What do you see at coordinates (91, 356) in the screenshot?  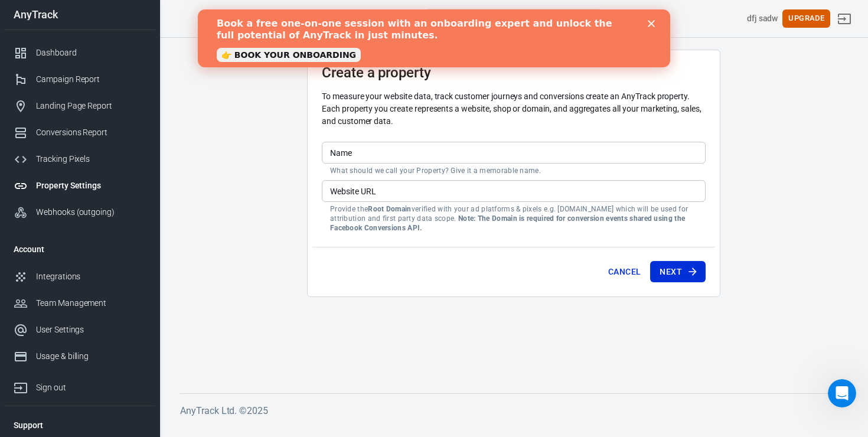 I see `div: Usage & billing` at bounding box center [91, 356].